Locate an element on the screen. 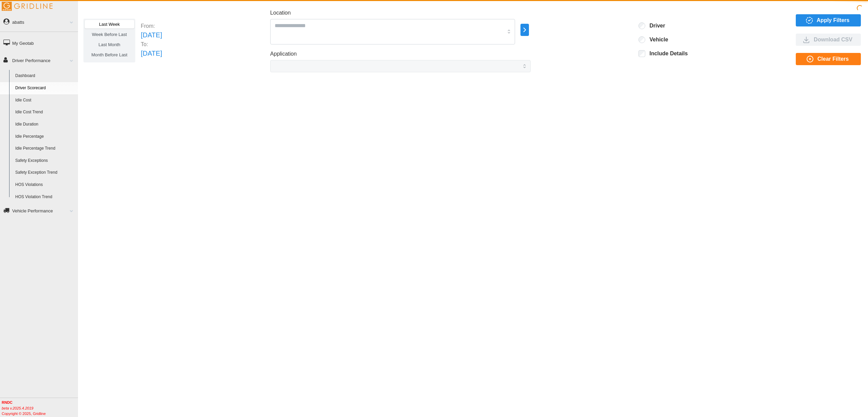 The width and height of the screenshot is (868, 417). span: Clear Filters is located at coordinates (833, 59).